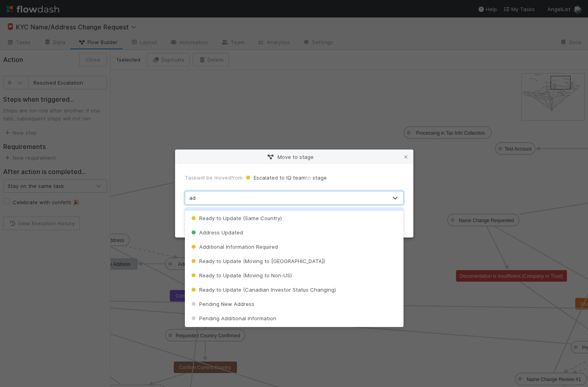  I want to click on span: Additional Information Required, so click(234, 247).